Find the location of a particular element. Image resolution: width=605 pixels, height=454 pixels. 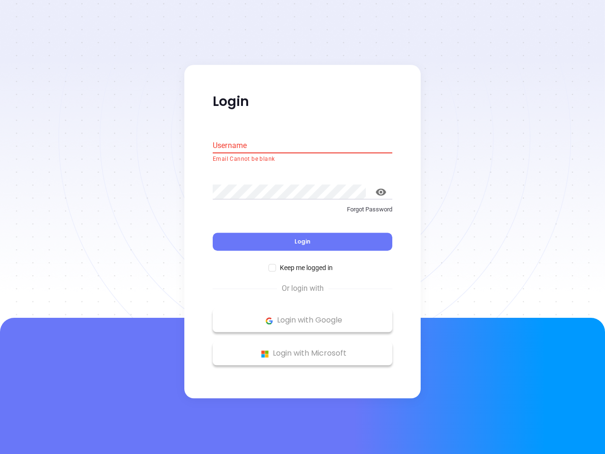

span: Keep me logged in is located at coordinates (306, 268).